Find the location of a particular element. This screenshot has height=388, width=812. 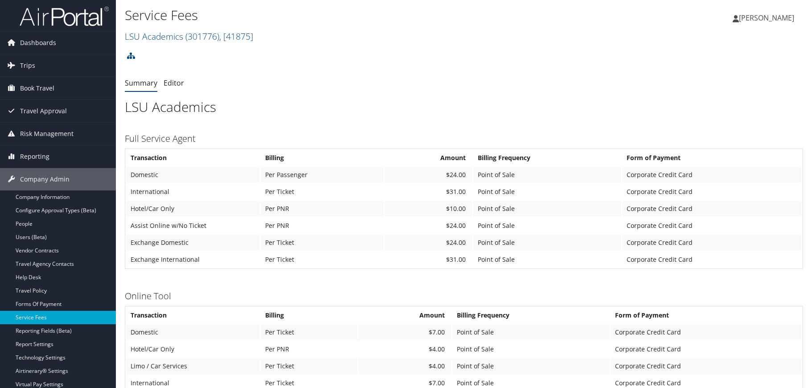

span: Reporting is located at coordinates (35, 156).